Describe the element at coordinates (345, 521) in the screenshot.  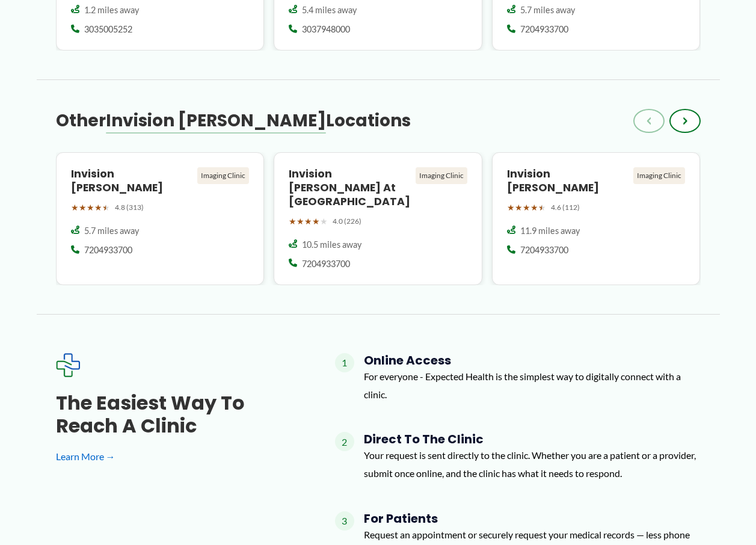
I see `span: 3` at that location.